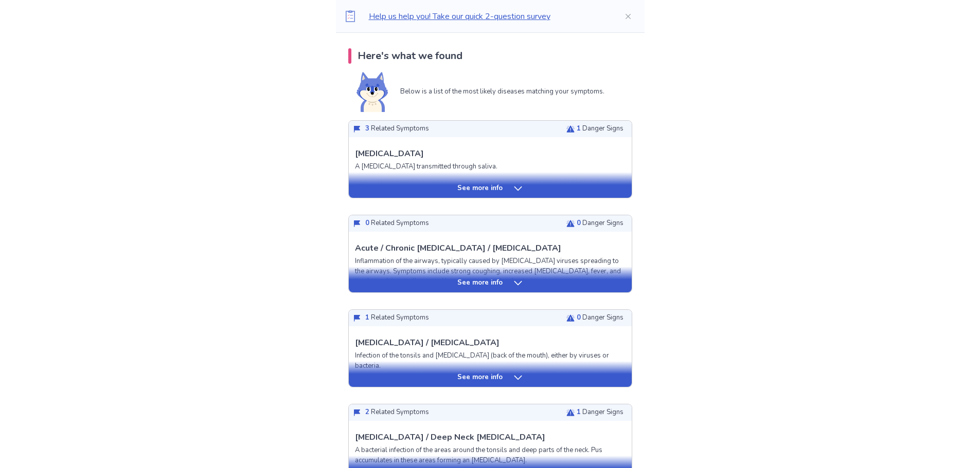 This screenshot has height=468, width=980. Describe the element at coordinates (367, 412) in the screenshot. I see `span: 2` at that location.